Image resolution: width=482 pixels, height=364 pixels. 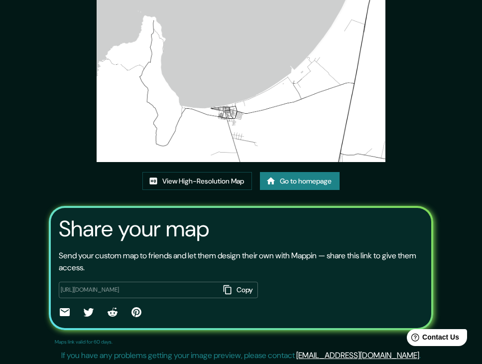 I want to click on p: Maps link valid for 60 days., so click(x=84, y=341).